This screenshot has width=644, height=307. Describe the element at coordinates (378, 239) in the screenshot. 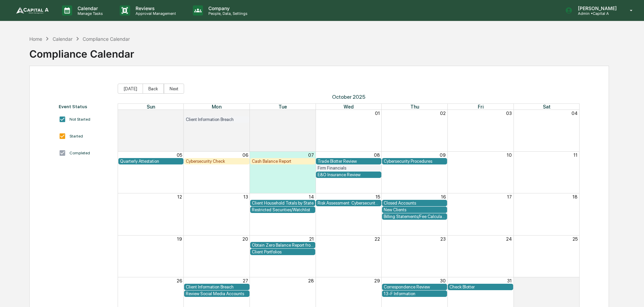

I see `button: 22` at that location.